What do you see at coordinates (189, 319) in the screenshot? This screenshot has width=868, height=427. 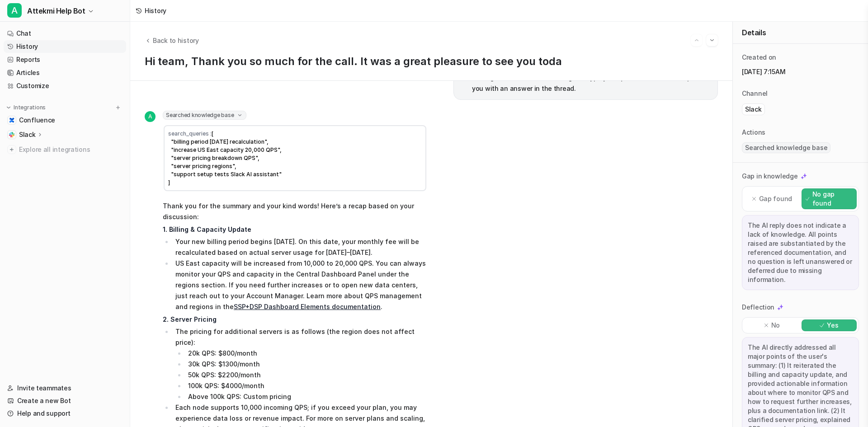 I see `strong: 2. Server Pricing` at bounding box center [189, 319].